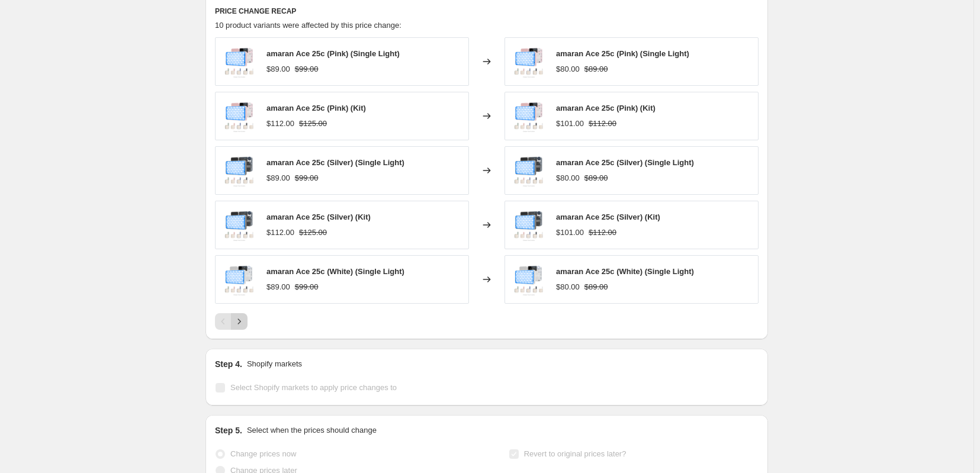 Image resolution: width=980 pixels, height=473 pixels. Describe the element at coordinates (274, 364) in the screenshot. I see `p: Shopify markets` at that location.